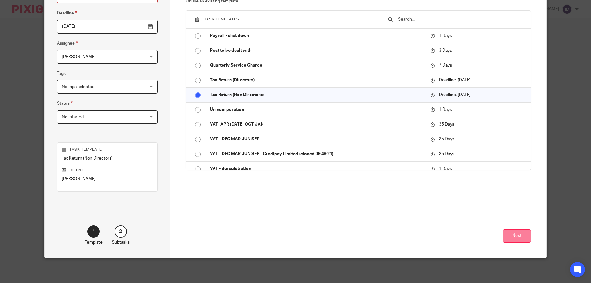  What do you see at coordinates (317, 36) in the screenshot?
I see `p: Payroll - shut down` at bounding box center [317, 36].